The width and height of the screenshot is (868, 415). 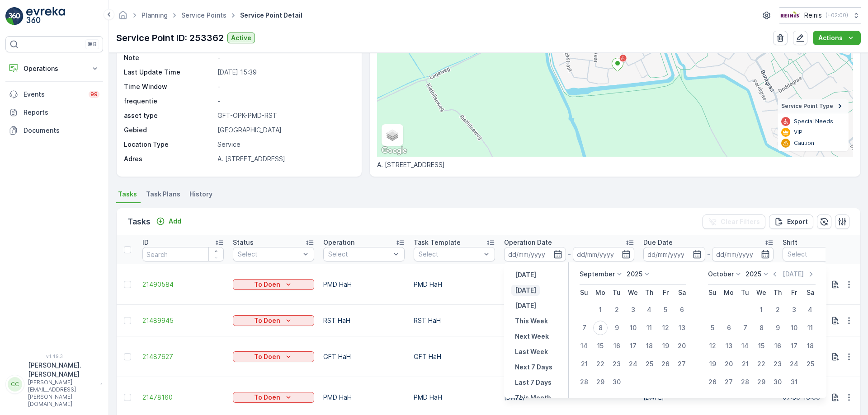 I want to click on div: 13, so click(x=681, y=328).